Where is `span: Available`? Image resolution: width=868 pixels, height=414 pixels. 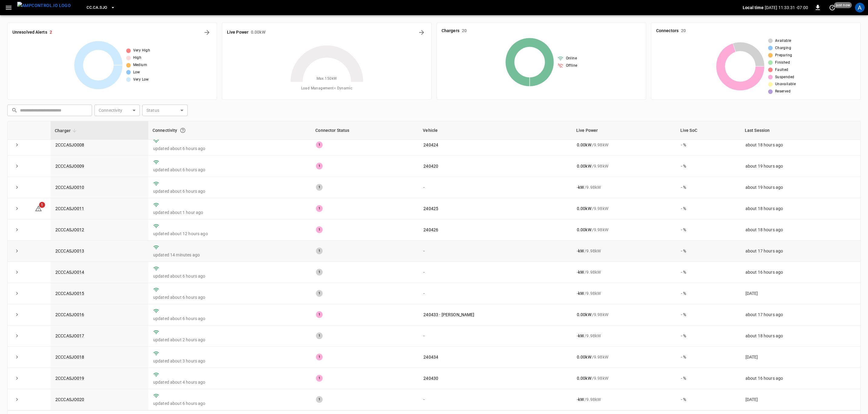 span: Available is located at coordinates (784, 41).